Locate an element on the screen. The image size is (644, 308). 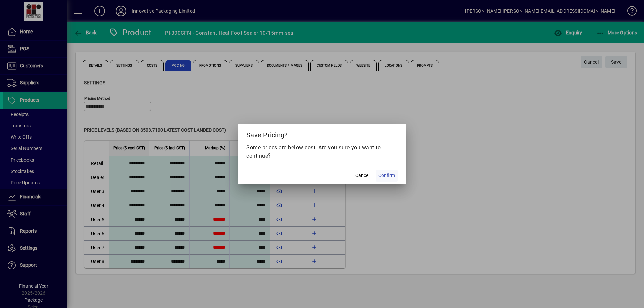
span: Cancel is located at coordinates (363, 175).